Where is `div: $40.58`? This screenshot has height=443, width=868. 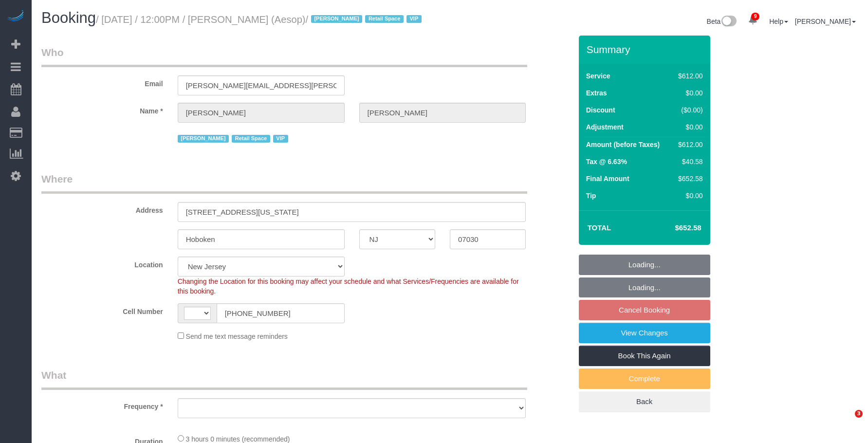
div: $40.58 is located at coordinates (688, 162).